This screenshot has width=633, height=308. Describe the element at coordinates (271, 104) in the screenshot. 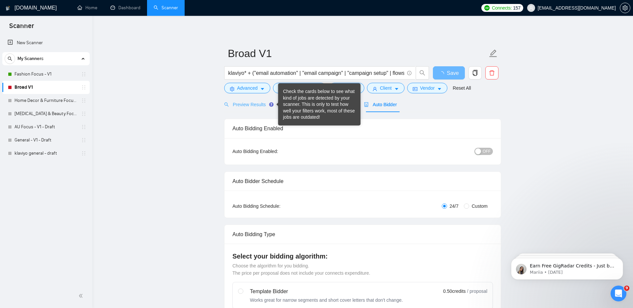

I see `div: Tooltip anchor` at that location.